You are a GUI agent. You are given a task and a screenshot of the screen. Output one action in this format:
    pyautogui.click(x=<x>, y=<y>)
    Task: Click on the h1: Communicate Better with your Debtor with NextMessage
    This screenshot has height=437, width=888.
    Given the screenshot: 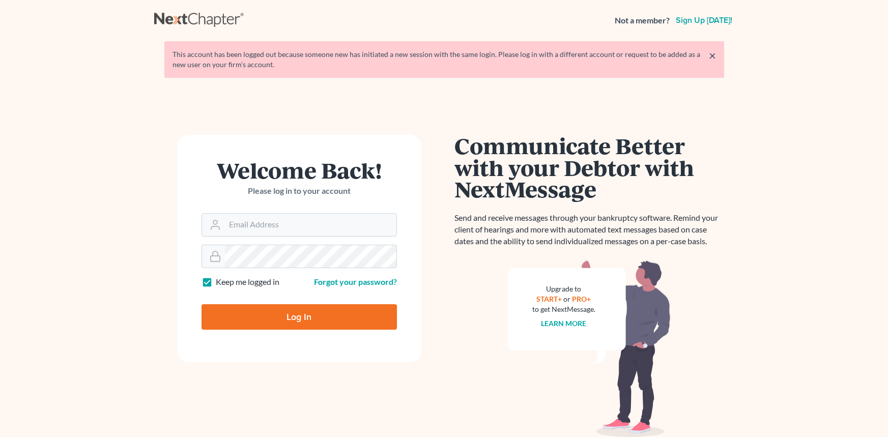 What is the action you would take?
    pyautogui.click(x=589, y=167)
    